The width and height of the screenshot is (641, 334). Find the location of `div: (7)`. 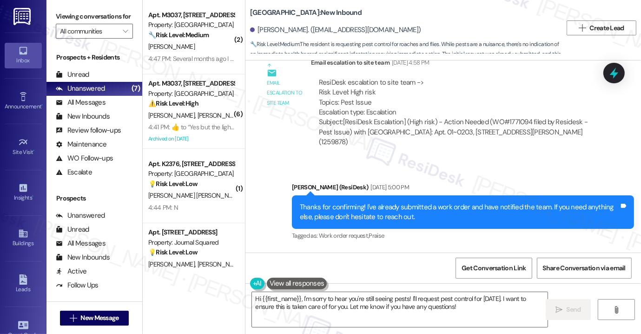

div: (7) is located at coordinates (136, 88).